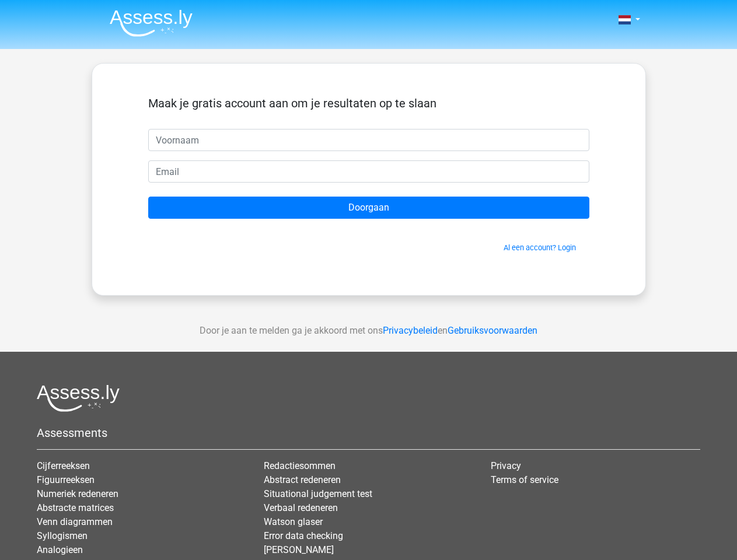 This screenshot has width=737, height=560. I want to click on a: Venn diagrammen, so click(75, 521).